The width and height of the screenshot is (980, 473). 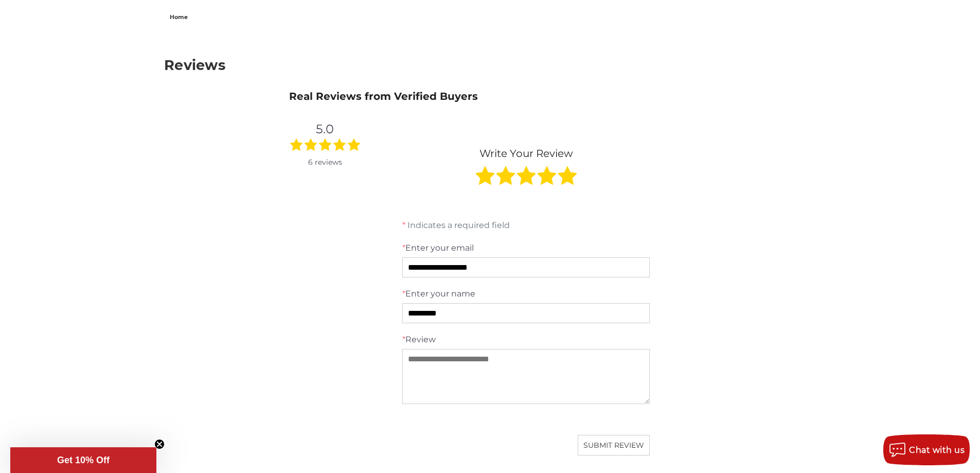 I want to click on span: Indicates a required field, so click(x=458, y=225).